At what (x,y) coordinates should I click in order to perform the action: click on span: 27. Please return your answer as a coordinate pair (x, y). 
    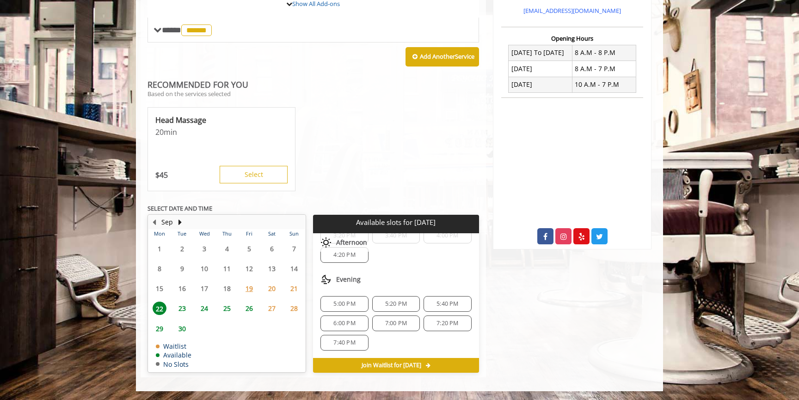
    Looking at the image, I should click on (272, 308).